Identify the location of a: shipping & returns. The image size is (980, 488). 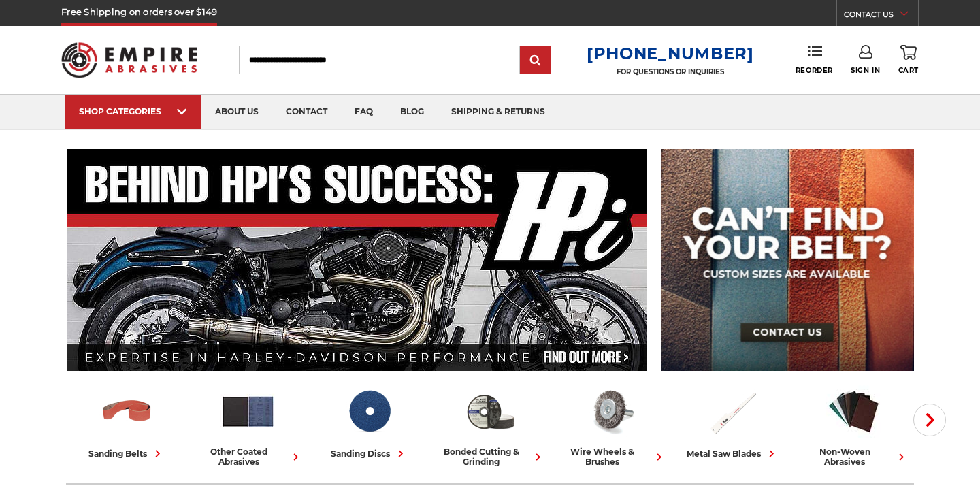
(498, 112).